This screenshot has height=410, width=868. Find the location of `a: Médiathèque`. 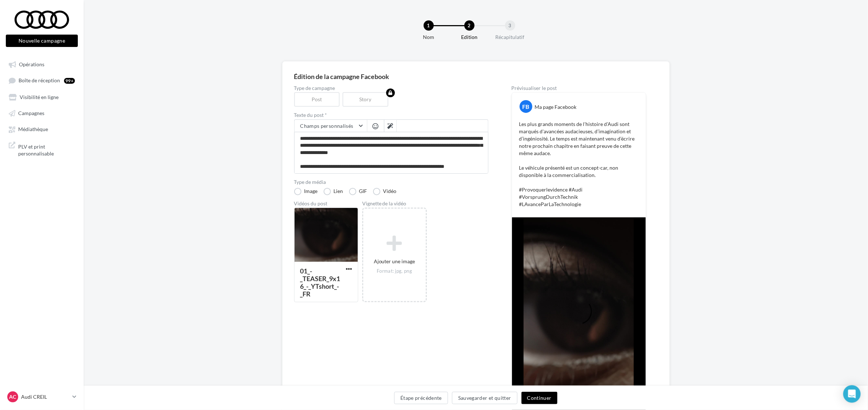

a: Médiathèque is located at coordinates (42, 129).